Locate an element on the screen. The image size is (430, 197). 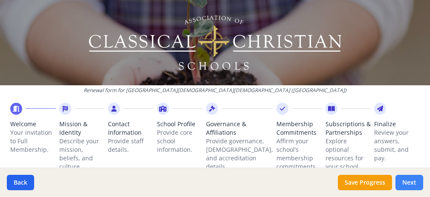
p: Affirm your school’s membership commitments. is located at coordinates (299, 154).